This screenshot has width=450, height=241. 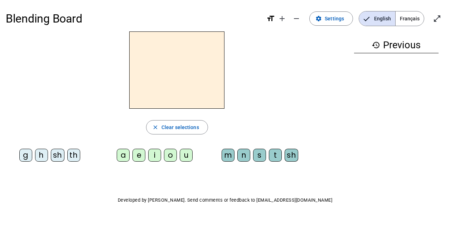 What do you see at coordinates (170, 155) in the screenshot?
I see `div: o` at bounding box center [170, 155].